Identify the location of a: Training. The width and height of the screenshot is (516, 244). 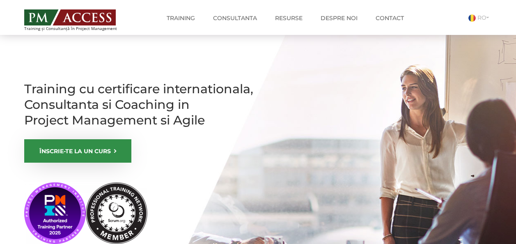
(181, 18).